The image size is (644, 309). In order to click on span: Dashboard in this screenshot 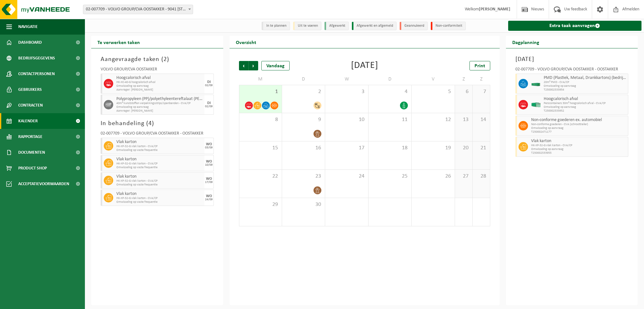, I will do `click(30, 42)`.